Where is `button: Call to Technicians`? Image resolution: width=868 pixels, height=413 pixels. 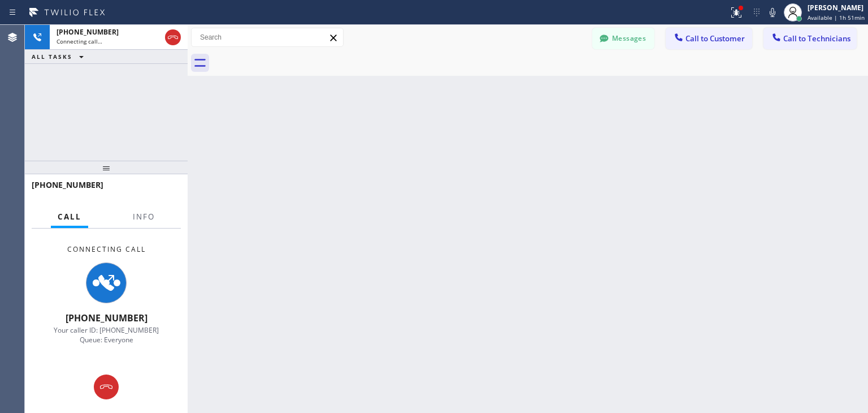
button: Call to Technicians is located at coordinates (810, 39).